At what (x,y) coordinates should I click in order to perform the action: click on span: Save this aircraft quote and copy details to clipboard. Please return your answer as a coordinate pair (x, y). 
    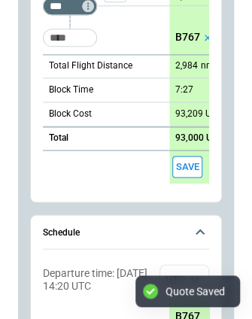
    Looking at the image, I should click on (187, 166).